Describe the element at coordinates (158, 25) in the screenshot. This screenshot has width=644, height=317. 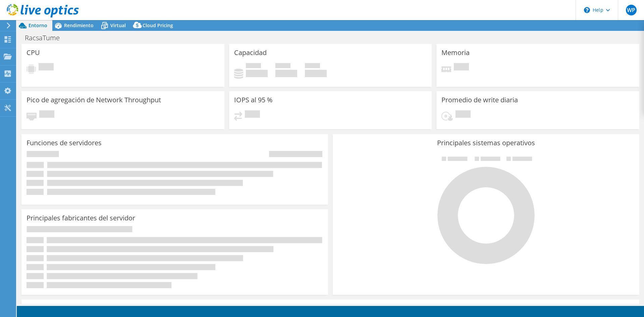
I see `span: Cloud Pricing` at that location.